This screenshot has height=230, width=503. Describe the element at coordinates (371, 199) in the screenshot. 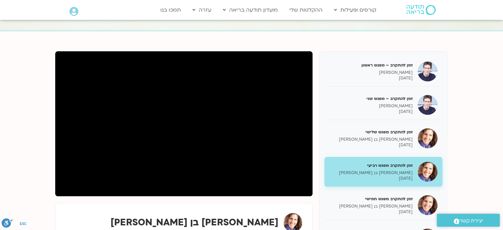

I see `h5: זמן להתקרב מפגש חמישי` at that location.